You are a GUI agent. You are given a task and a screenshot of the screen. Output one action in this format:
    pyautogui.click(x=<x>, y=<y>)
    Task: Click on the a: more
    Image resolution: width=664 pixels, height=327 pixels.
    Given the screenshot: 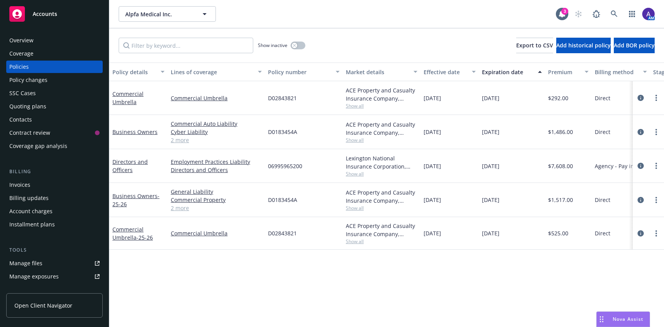 What is the action you would take?
    pyautogui.click(x=656, y=132)
    